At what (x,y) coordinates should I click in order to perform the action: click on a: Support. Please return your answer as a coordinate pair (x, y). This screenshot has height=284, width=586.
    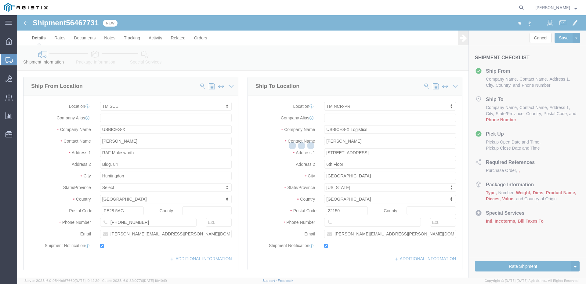
    Looking at the image, I should click on (270, 280).